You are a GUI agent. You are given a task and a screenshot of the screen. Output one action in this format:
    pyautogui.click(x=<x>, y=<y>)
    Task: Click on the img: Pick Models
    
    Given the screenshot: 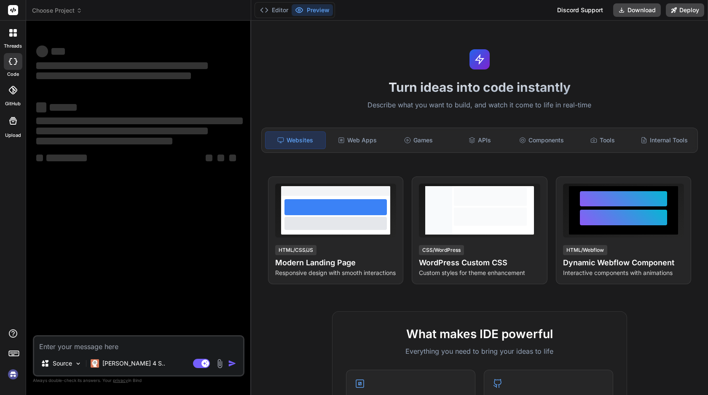 What is the action you would take?
    pyautogui.click(x=78, y=363)
    